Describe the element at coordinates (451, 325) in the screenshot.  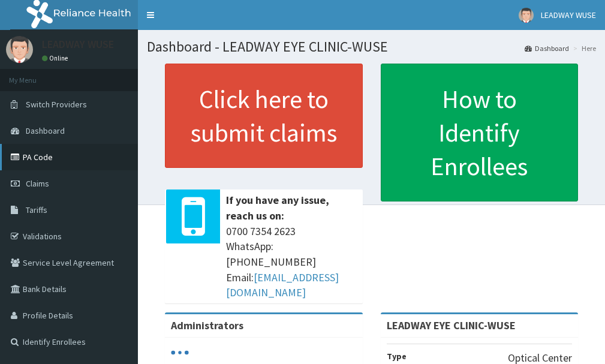
I see `strong: LEADWAY EYE CLINIC-WUSE` at that location.